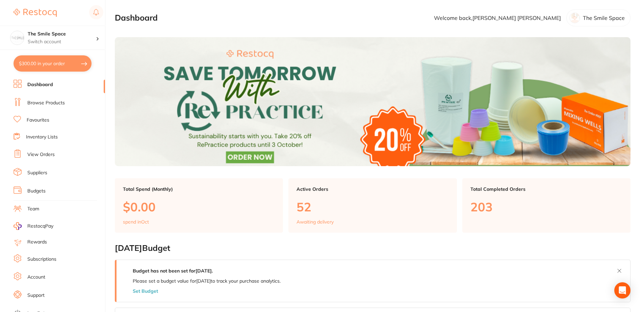 The width and height of the screenshot is (644, 312). Describe the element at coordinates (37, 242) in the screenshot. I see `a: Rewards` at that location.